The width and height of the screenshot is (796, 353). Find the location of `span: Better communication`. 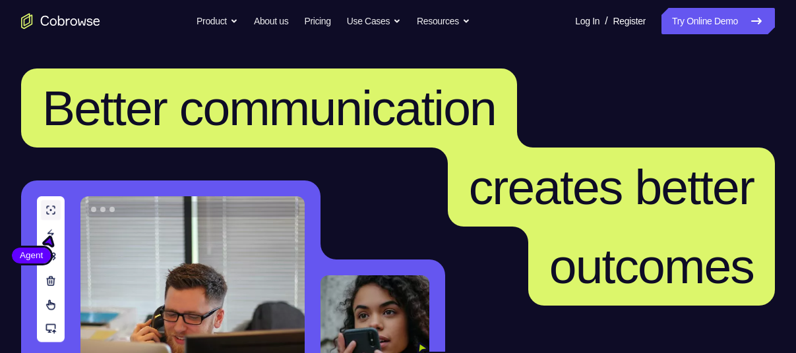

span: Better communication is located at coordinates (269, 108).